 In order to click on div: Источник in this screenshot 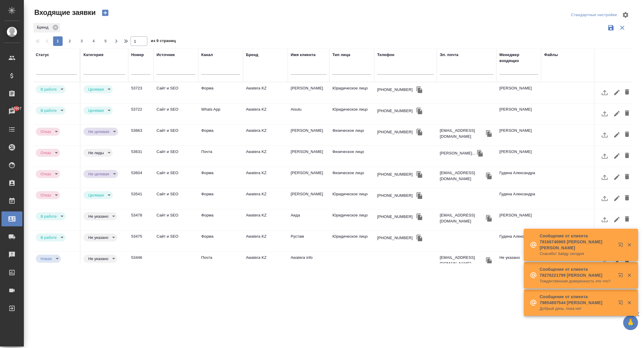, I will do `click(166, 55)`.